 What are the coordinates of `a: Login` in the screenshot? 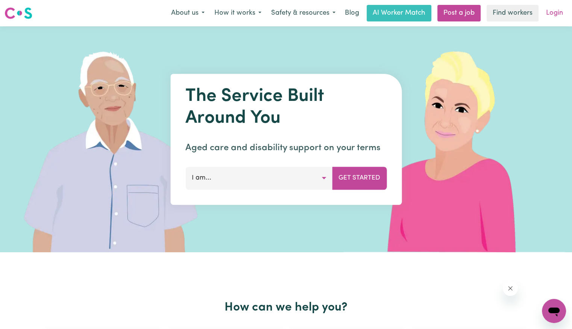 It's located at (555, 13).